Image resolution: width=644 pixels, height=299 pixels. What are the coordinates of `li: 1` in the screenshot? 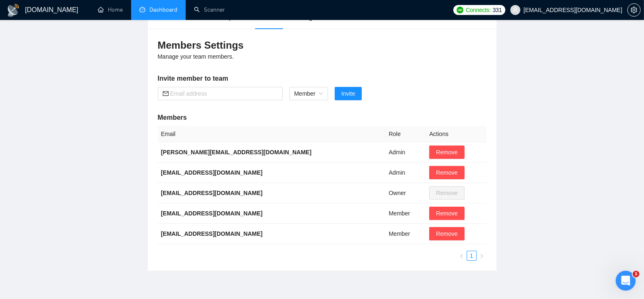 It's located at (471, 256).